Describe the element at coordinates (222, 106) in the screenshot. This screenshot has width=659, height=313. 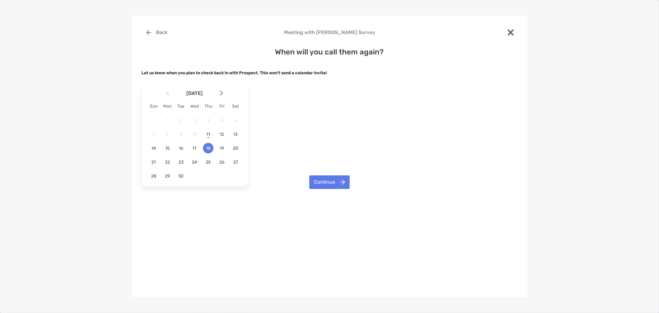
I see `div: Fri` at that location.